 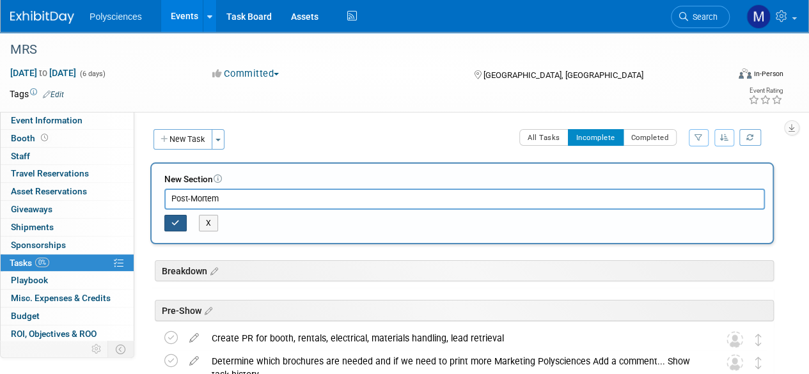 What do you see at coordinates (67, 138) in the screenshot?
I see `a: Booth` at bounding box center [67, 138].